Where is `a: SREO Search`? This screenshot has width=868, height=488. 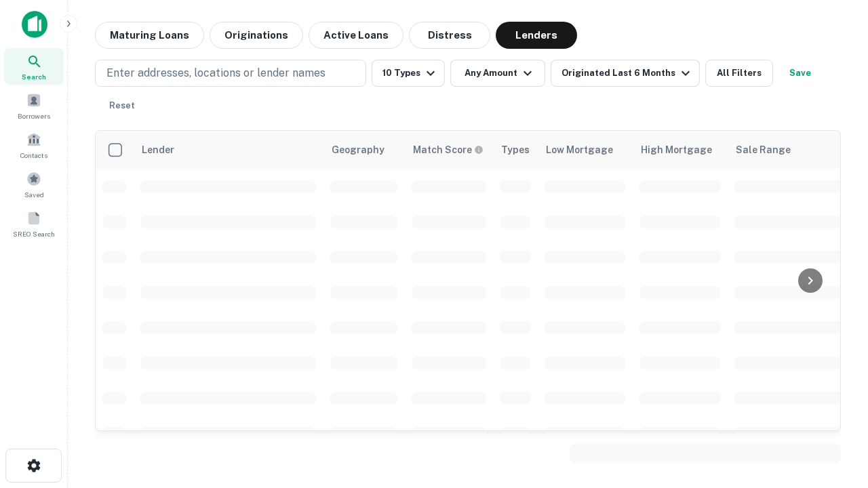 a: SREO Search is located at coordinates (34, 224).